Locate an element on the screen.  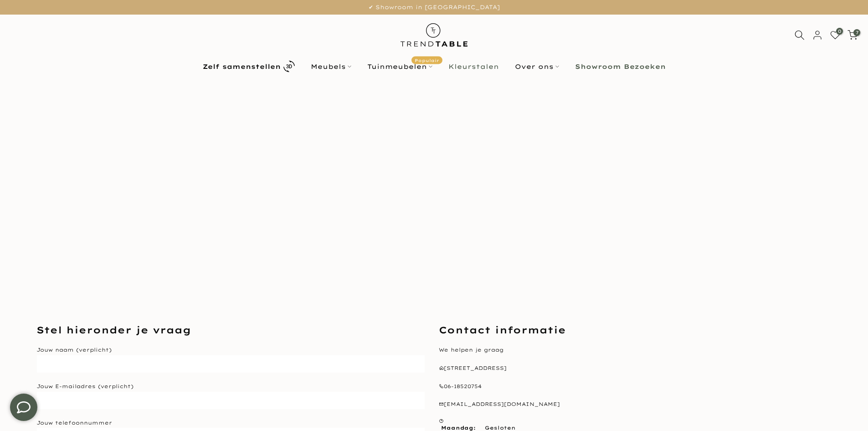
a: TuinmeubelenPopulair is located at coordinates (400, 66).